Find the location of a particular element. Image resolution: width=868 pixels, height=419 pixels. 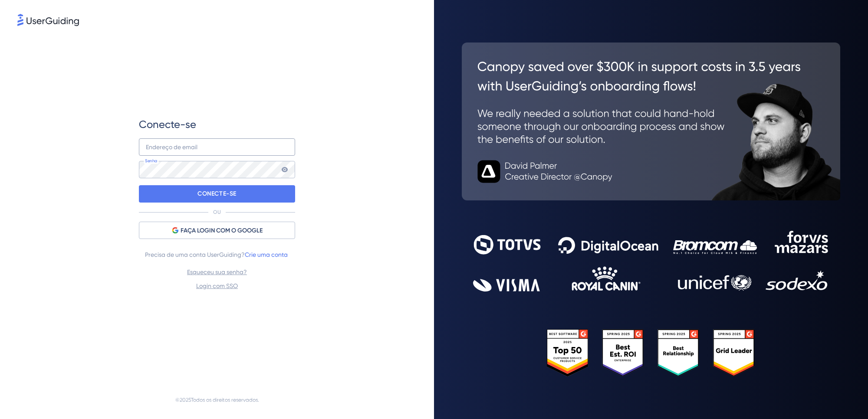

font: Precisa de uma conta UserGuiding? is located at coordinates (195, 255).